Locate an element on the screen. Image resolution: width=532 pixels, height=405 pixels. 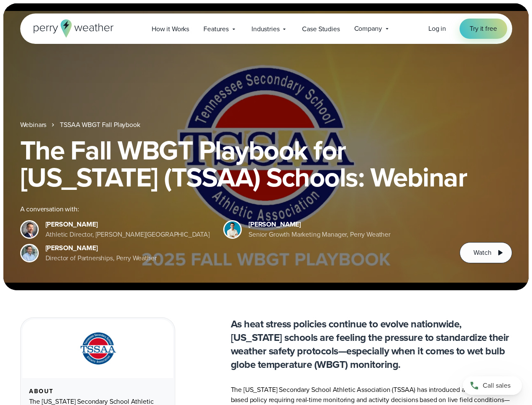
a: Try it free is located at coordinates (483, 29).